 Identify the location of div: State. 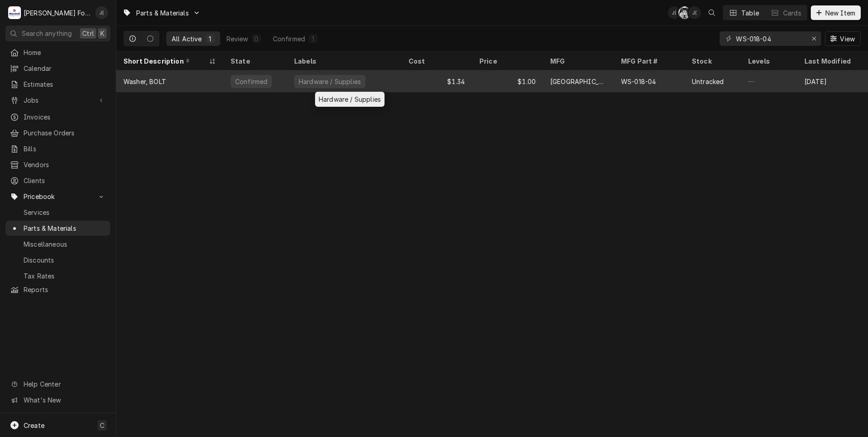
(254, 61).